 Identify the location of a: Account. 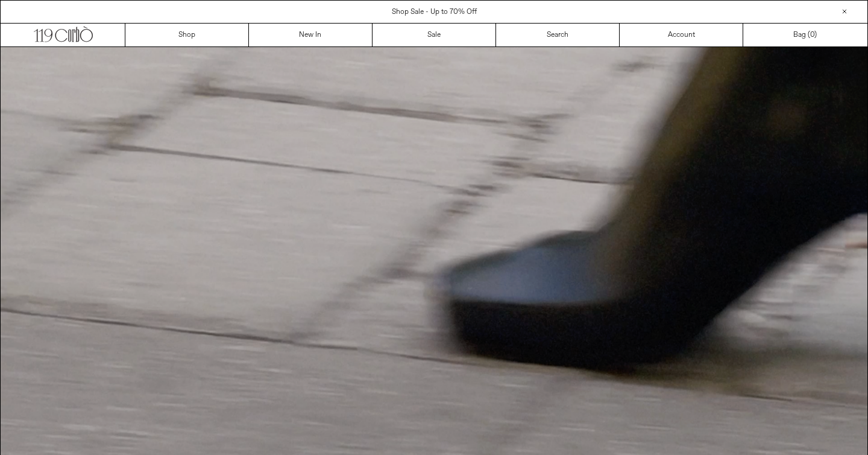
(681, 35).